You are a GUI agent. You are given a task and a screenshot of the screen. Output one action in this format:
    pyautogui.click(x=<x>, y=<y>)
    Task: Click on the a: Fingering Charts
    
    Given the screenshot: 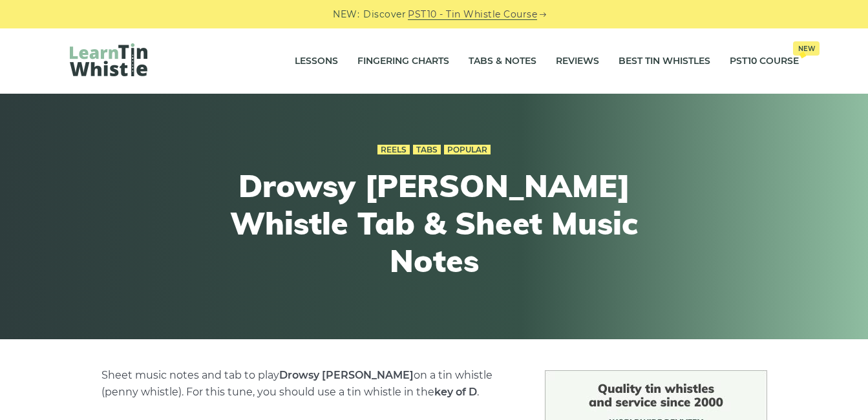 What is the action you would take?
    pyautogui.click(x=403, y=61)
    